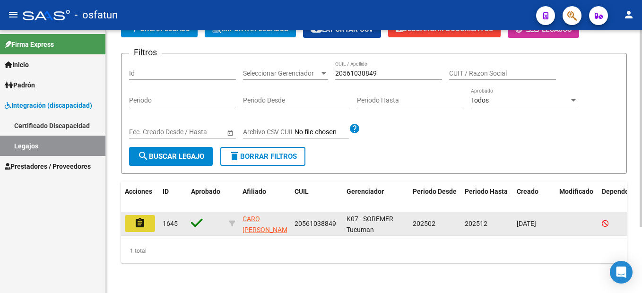 The width and height of the screenshot is (642, 293). What do you see at coordinates (143, 156) in the screenshot?
I see `mat-icon: search` at bounding box center [143, 156].